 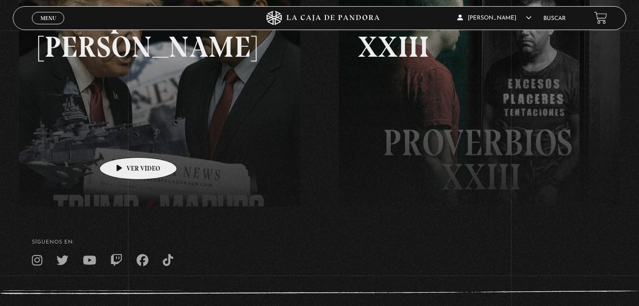 I want to click on a: View your shopping cart, so click(x=601, y=18).